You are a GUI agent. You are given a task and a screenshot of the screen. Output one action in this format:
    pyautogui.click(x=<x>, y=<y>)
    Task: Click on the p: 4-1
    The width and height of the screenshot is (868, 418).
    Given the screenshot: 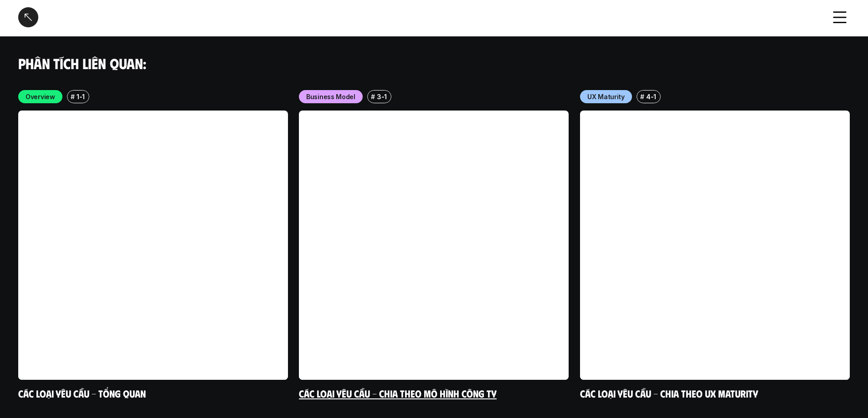 What is the action you would take?
    pyautogui.click(x=651, y=97)
    